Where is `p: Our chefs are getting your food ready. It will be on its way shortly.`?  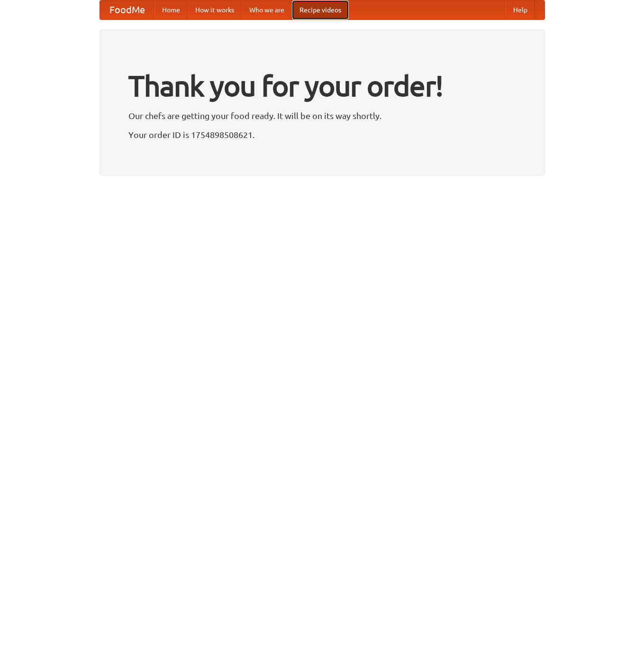 p: Our chefs are getting your food ready. It will be on its way shortly. is located at coordinates (322, 116).